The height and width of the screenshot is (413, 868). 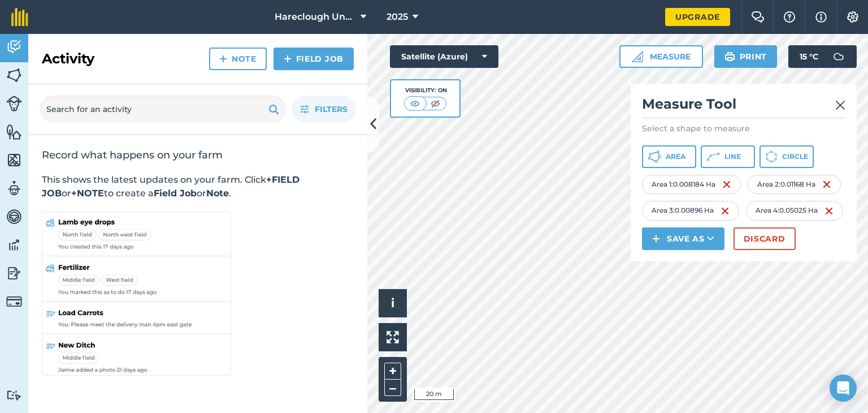 I want to click on h2: Measure Tool, so click(x=744, y=106).